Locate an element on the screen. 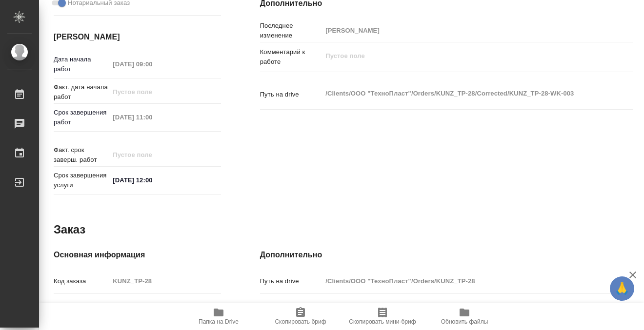 This screenshot has height=330, width=644. p: Код заказа is located at coordinates (82, 281).